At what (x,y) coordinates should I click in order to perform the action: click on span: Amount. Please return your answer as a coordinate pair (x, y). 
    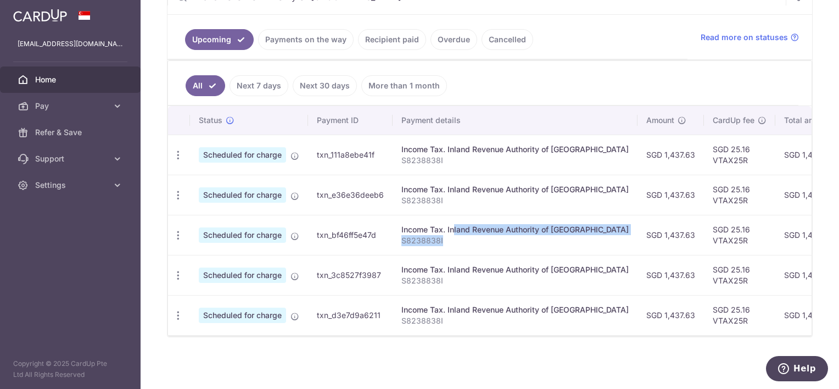
    Looking at the image, I should click on (660, 120).